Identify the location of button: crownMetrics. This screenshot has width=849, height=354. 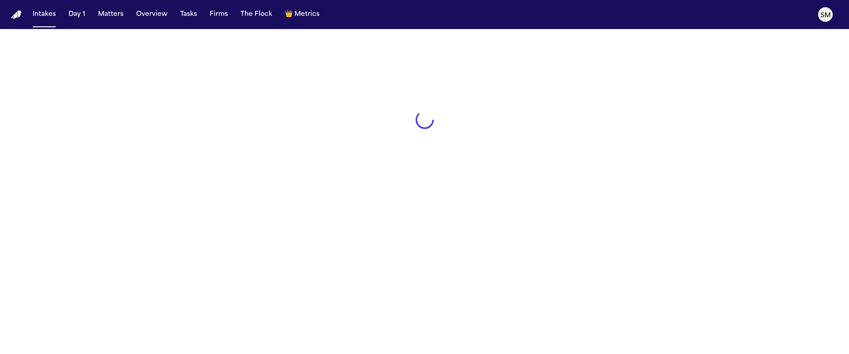
(302, 15).